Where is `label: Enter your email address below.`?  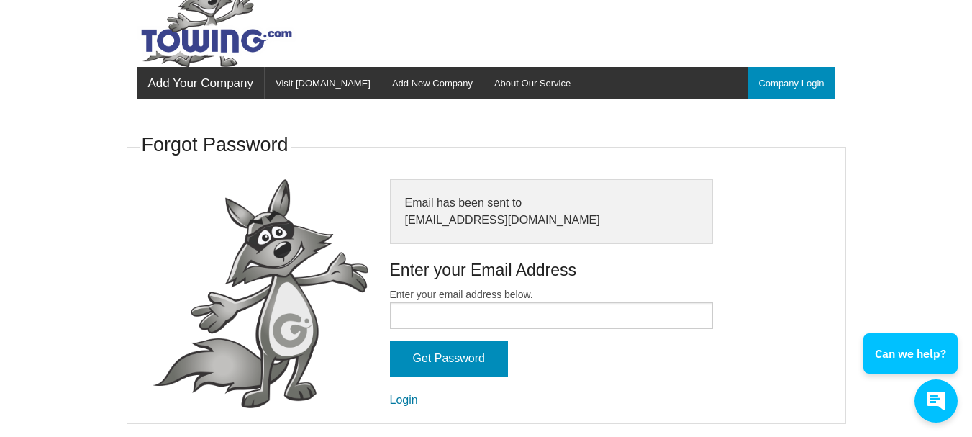 label: Enter your email address below. is located at coordinates (551, 308).